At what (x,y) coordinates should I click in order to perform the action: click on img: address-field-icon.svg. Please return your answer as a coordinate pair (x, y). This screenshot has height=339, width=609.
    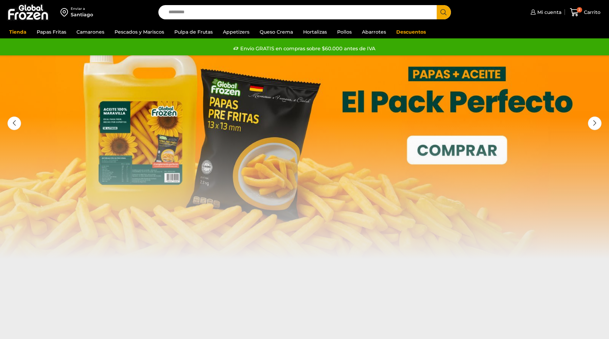
    Looking at the image, I should click on (66, 12).